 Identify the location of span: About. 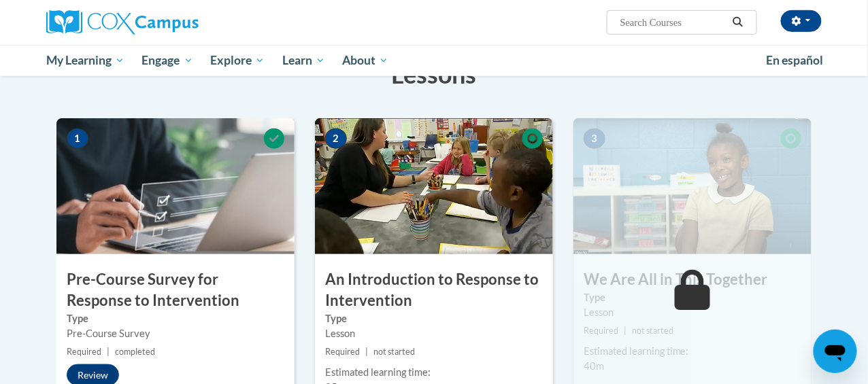
(365, 61).